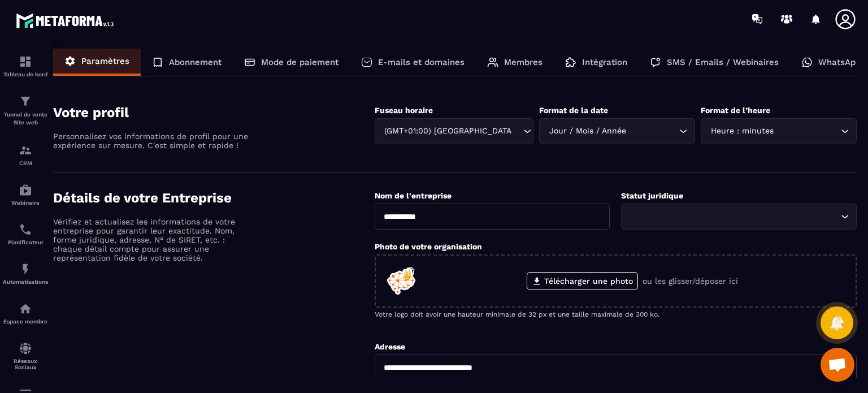  I want to click on div: Ouvrir le chat, so click(837, 364).